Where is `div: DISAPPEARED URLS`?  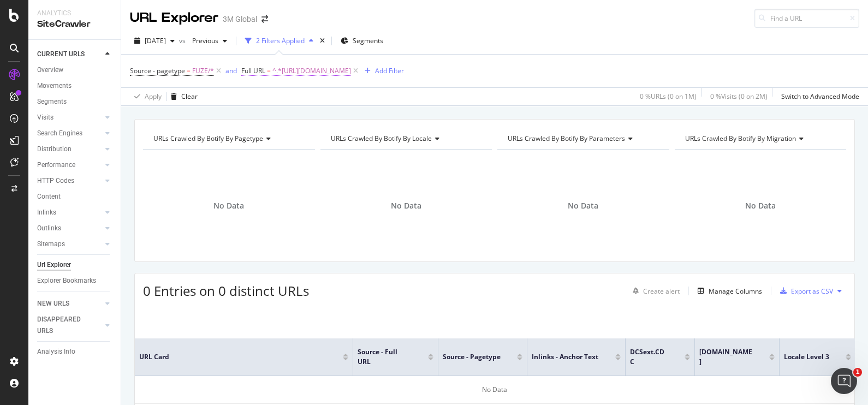
div: DISAPPEARED URLS is located at coordinates (64, 325).